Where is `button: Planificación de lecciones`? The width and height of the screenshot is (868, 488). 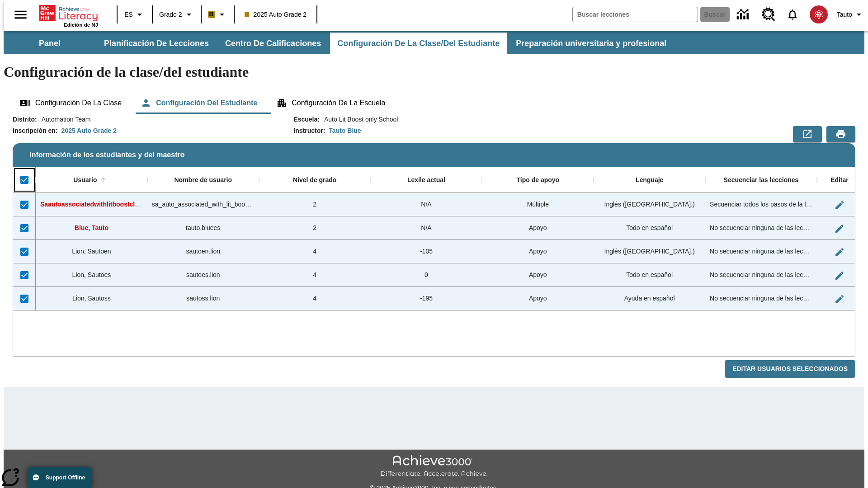 button: Planificación de lecciones is located at coordinates (157, 43).